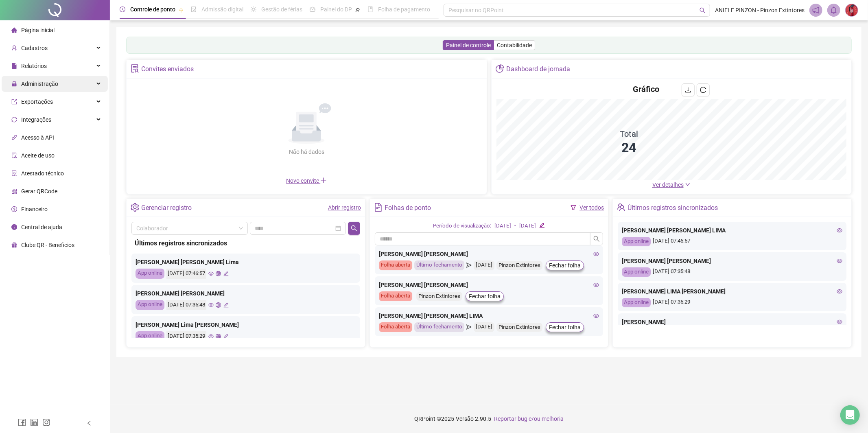  What do you see at coordinates (15, 174) in the screenshot?
I see `span: solution` at bounding box center [15, 174].